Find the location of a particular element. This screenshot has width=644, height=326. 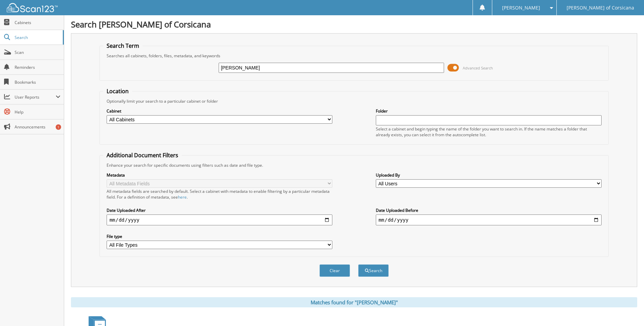

label: Date Uploaded After is located at coordinates (219, 210).